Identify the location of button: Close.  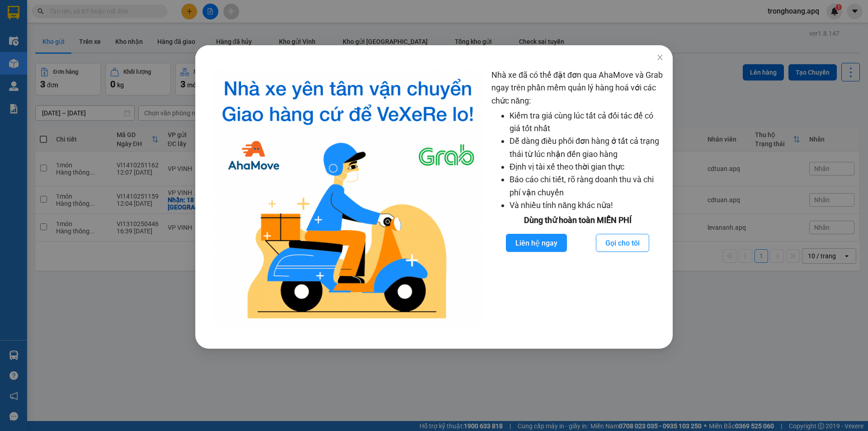
(660, 58).